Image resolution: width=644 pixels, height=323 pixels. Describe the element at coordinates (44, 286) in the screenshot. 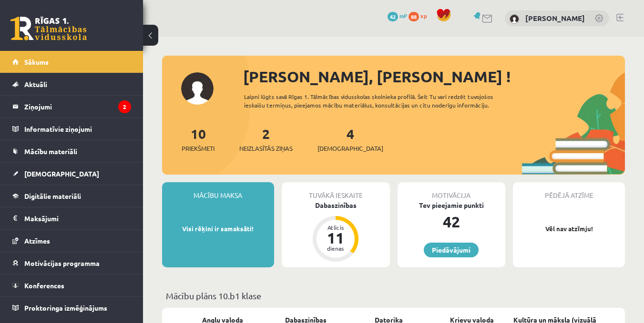

I see `span: Konferences` at that location.